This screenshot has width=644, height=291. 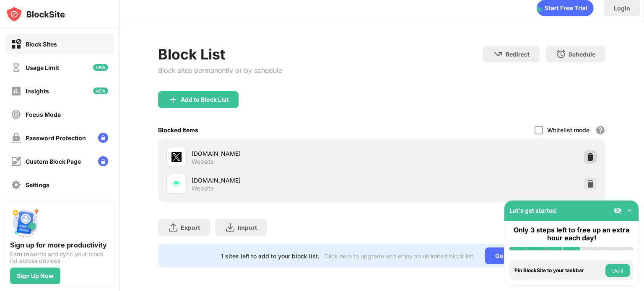 I want to click on div: Go Unlimited, so click(x=514, y=256).